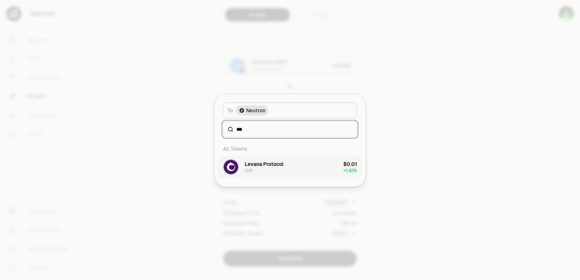  What do you see at coordinates (350, 171) in the screenshot?
I see `span: + 1.42%` at bounding box center [350, 171].